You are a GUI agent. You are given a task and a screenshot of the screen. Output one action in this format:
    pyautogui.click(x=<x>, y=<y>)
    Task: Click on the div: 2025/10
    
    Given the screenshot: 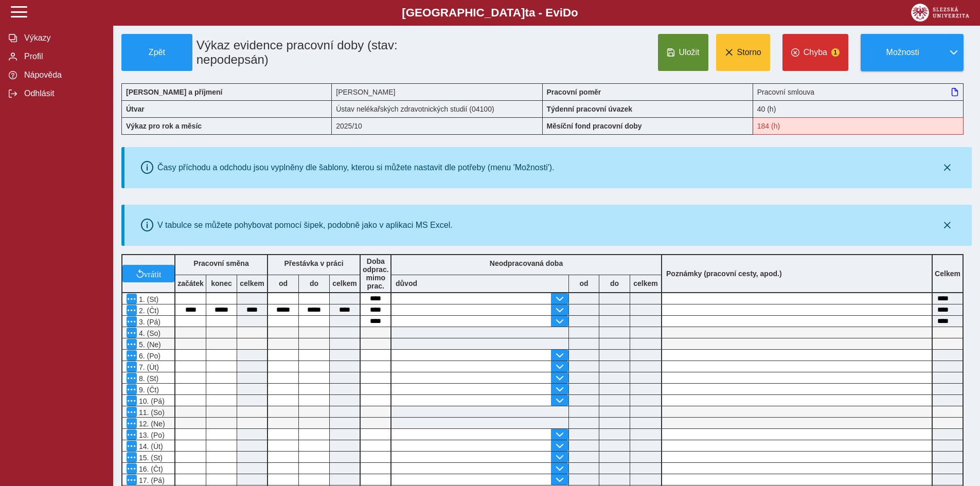 What is the action you would take?
    pyautogui.click(x=437, y=126)
    